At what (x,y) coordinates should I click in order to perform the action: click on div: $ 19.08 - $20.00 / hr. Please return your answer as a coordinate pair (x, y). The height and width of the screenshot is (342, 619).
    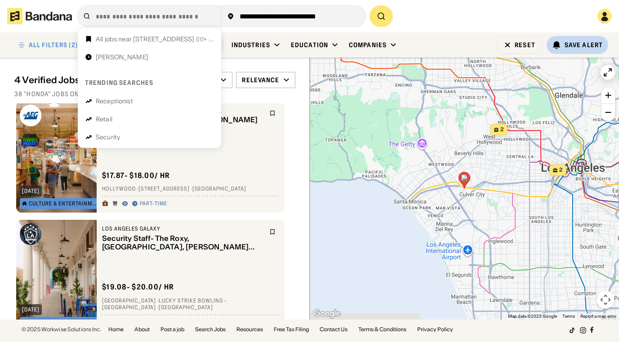
    Looking at the image, I should click on (138, 287).